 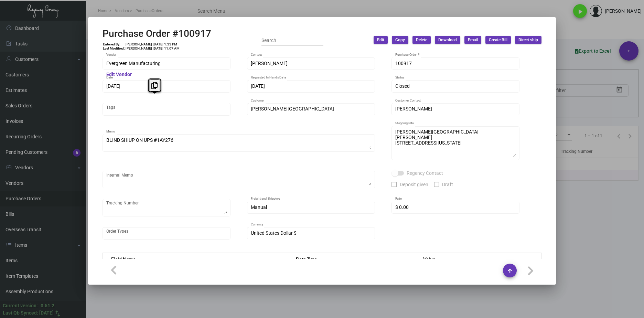 What do you see at coordinates (498, 40) in the screenshot?
I see `span: Create Bill` at bounding box center [498, 40].